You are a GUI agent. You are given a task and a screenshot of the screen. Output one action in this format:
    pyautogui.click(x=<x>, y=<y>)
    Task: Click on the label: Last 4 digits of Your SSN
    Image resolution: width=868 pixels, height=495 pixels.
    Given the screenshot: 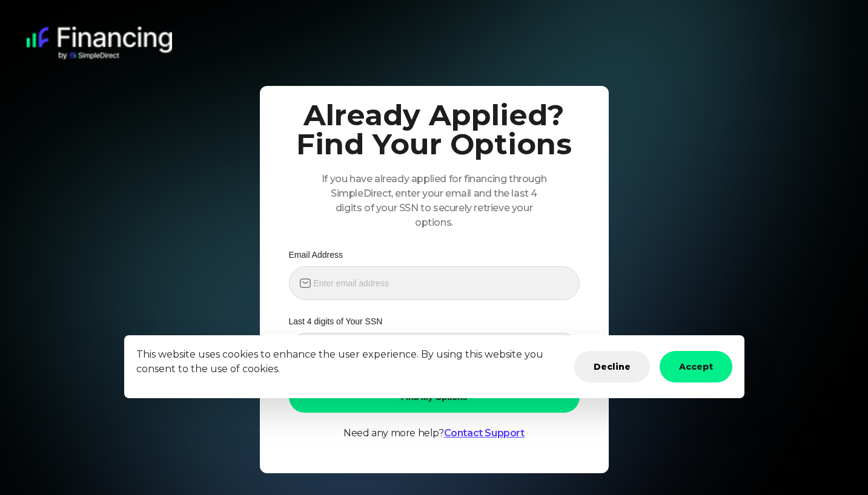 What is the action you would take?
    pyautogui.click(x=340, y=321)
    